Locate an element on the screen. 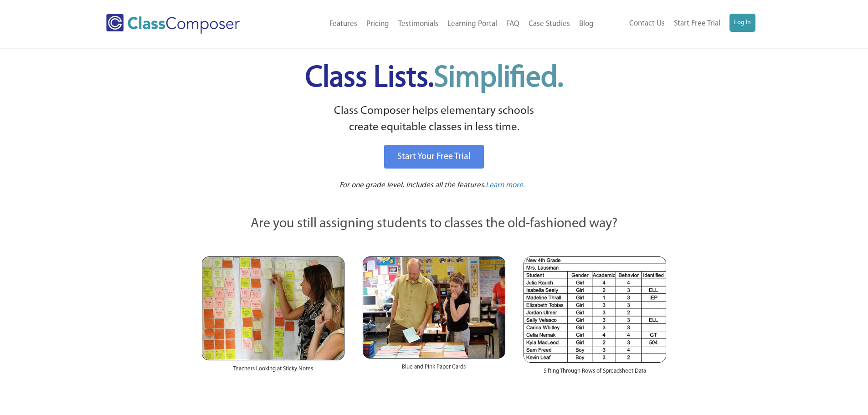 The height and width of the screenshot is (415, 868). span: Simplified. is located at coordinates (498, 78).